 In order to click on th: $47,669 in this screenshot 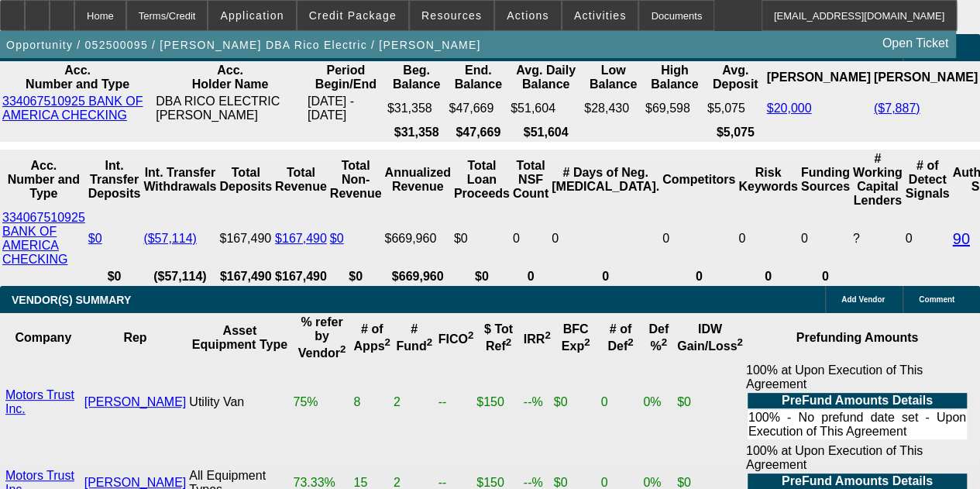, I will do `click(478, 133)`.